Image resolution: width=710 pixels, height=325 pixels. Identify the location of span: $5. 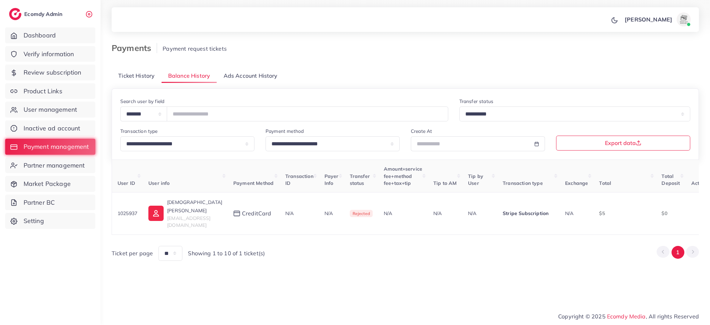
(601, 213).